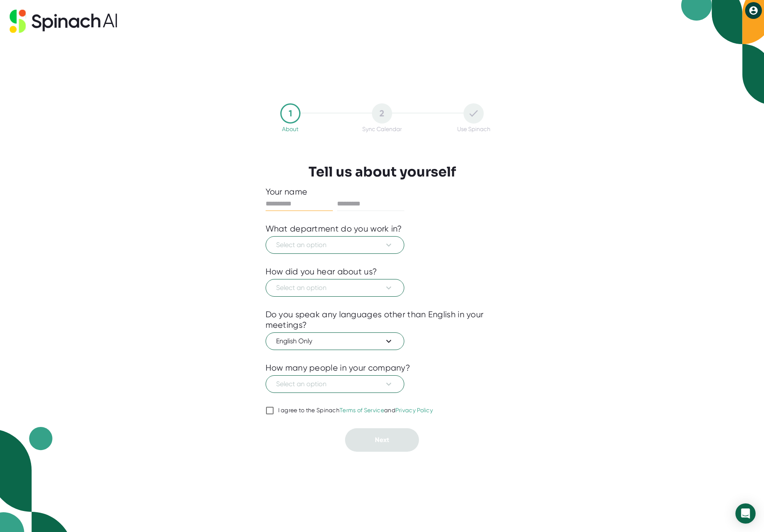  What do you see at coordinates (362, 410) in the screenshot?
I see `a: Terms of Service` at bounding box center [362, 410].